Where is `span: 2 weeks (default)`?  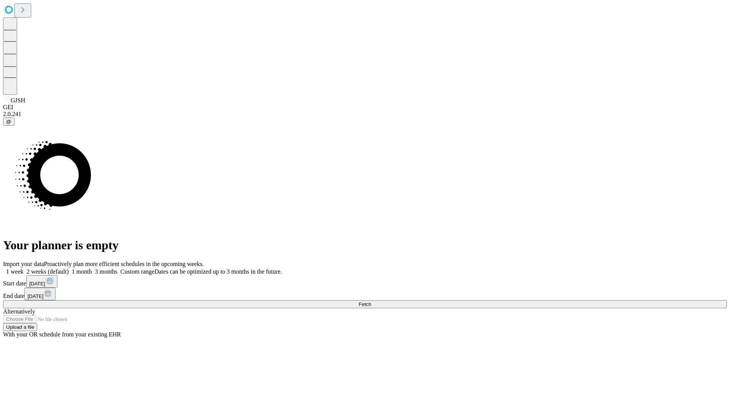 span: 2 weeks (default) is located at coordinates (48, 271).